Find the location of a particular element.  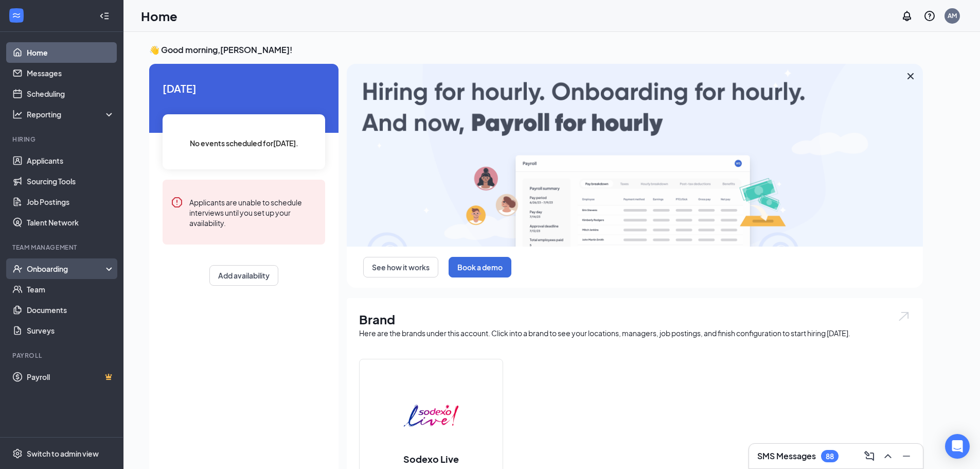

div: Hiring is located at coordinates (62, 139).